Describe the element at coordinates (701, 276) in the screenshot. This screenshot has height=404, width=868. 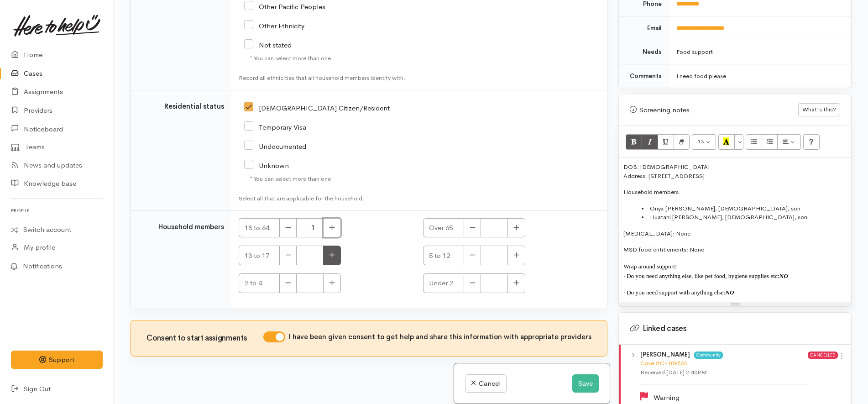
I see `span: · Do you need anything else, like pet food, hygiene supplies etc:` at that location.